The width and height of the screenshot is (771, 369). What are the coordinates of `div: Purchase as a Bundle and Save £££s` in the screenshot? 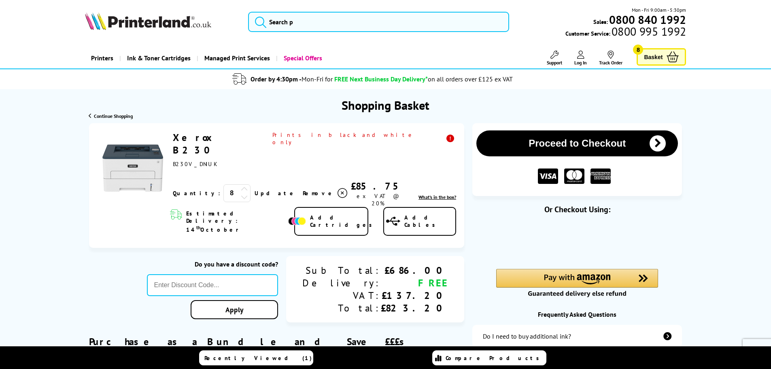 It's located at (276, 340).